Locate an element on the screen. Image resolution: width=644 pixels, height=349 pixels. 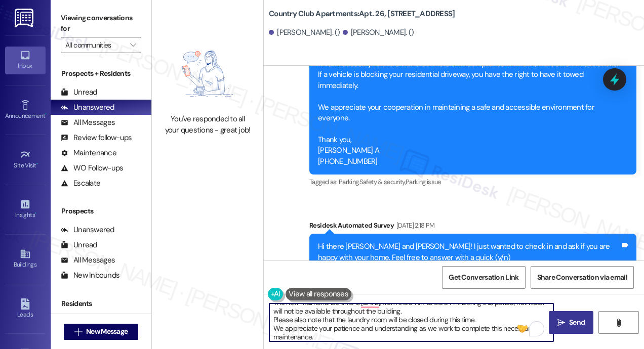
img: empty-state is located at coordinates (208, 74).